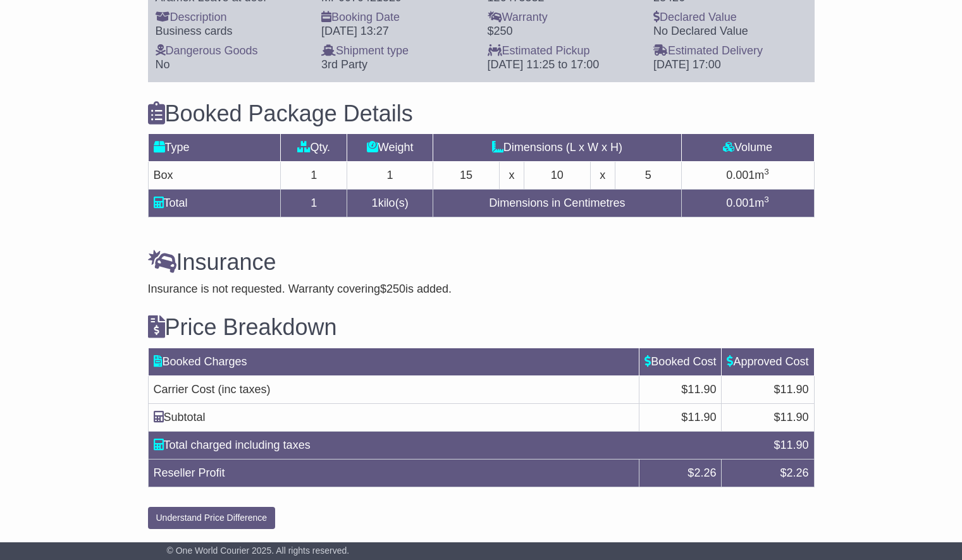 The height and width of the screenshot is (560, 962). I want to click on td: Approved Cost, so click(768, 361).